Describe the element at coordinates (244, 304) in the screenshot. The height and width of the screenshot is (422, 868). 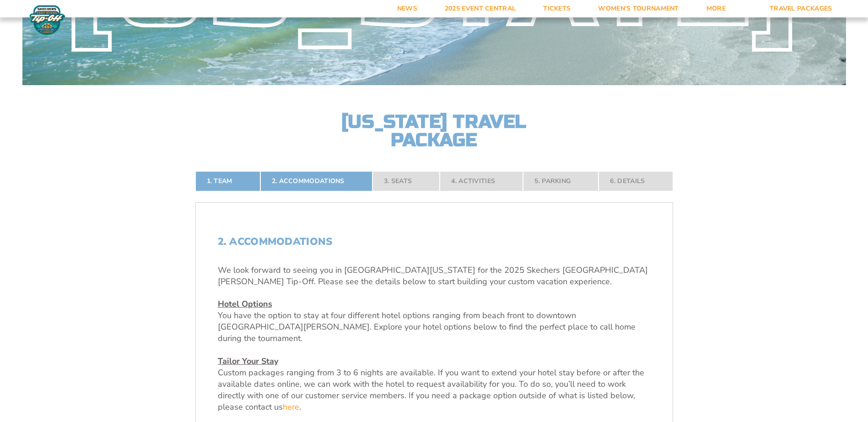
I see `u: Hotel Options` at that location.